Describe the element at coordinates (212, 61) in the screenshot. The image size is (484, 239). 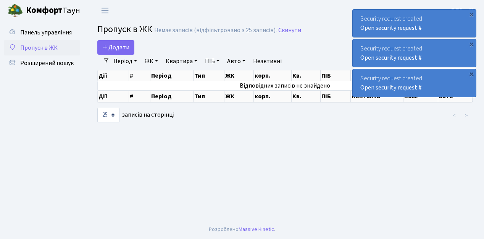
I see `a: ПІБ` at that location.